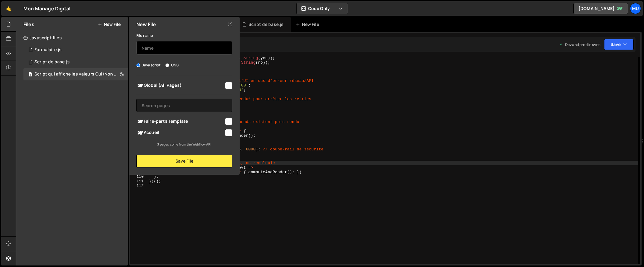 The width and height of the screenshot is (644, 267). What do you see at coordinates (185, 105) in the screenshot?
I see `input: Search pages` at bounding box center [185, 105].